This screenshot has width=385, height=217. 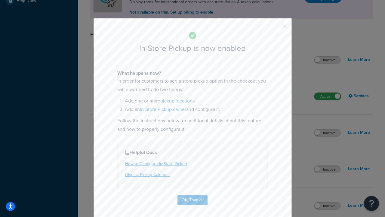 What do you see at coordinates (177, 100) in the screenshot?
I see `a: pickup locations` at bounding box center [177, 100].